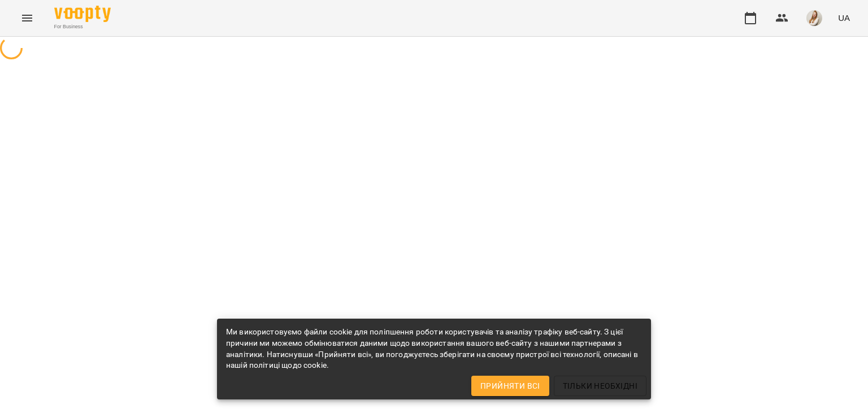  Describe the element at coordinates (844, 18) in the screenshot. I see `span: UA` at that location.